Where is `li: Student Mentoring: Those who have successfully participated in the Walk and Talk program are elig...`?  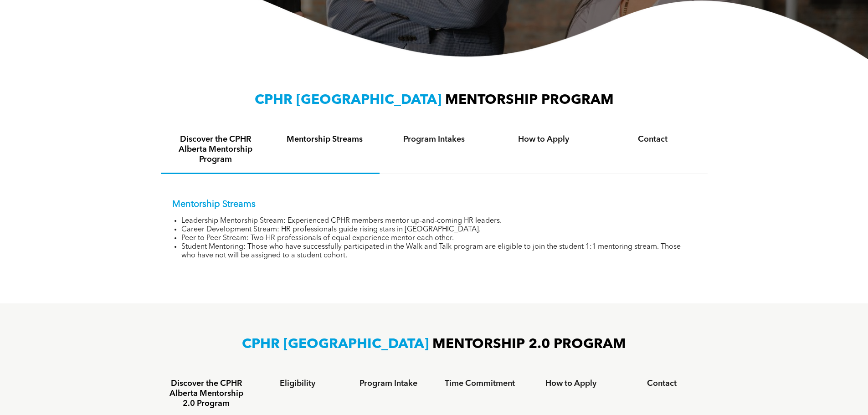
li: Student Mentoring: Those who have successfully participated in the Walk and Talk program are elig... is located at coordinates (439, 251).